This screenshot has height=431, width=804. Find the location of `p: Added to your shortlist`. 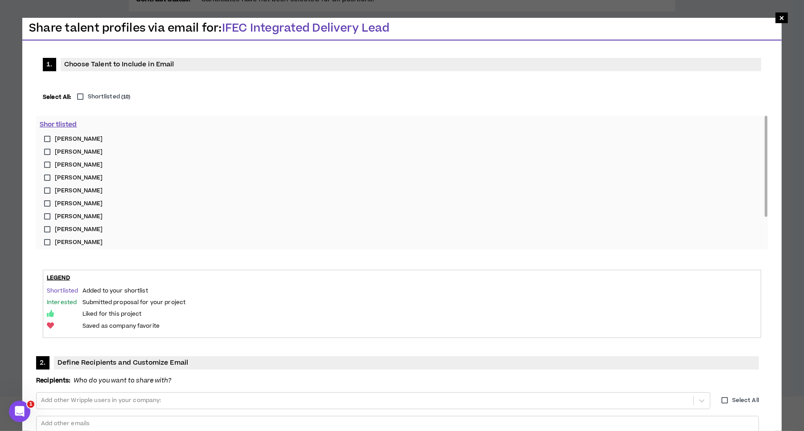

p: Added to your shortlist is located at coordinates (419, 291).